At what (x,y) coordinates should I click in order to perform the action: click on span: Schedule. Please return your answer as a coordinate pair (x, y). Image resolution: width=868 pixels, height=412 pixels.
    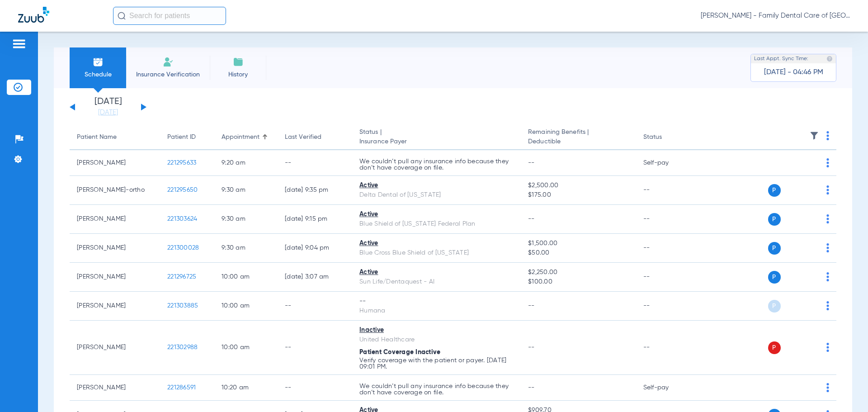
    Looking at the image, I should click on (98, 74).